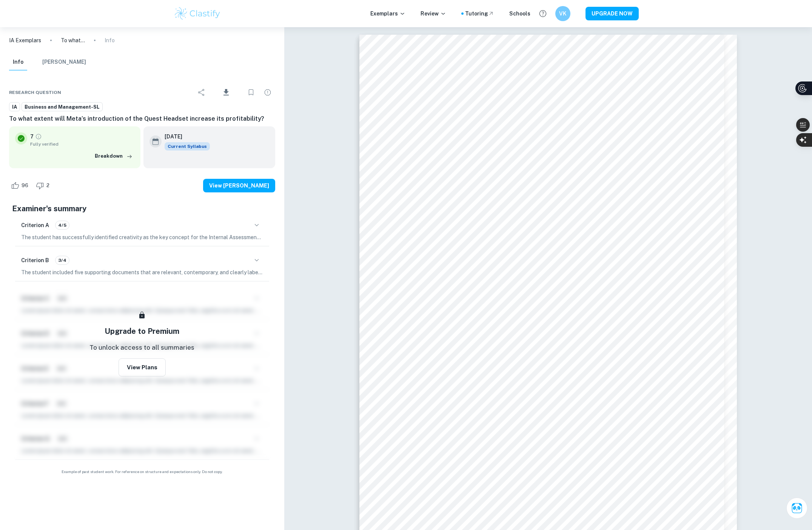  Describe the element at coordinates (142, 331) in the screenshot. I see `h5: Upgrade to Premium` at that location.